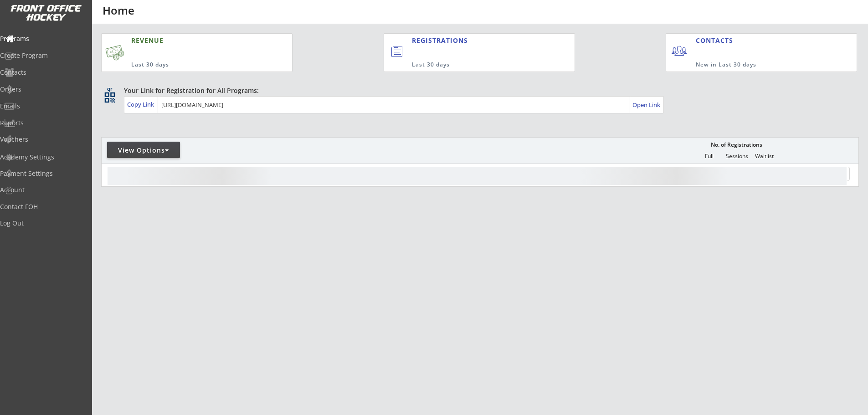 The height and width of the screenshot is (415, 868). Describe the element at coordinates (764, 156) in the screenshot. I see `div: Waitlist` at that location.